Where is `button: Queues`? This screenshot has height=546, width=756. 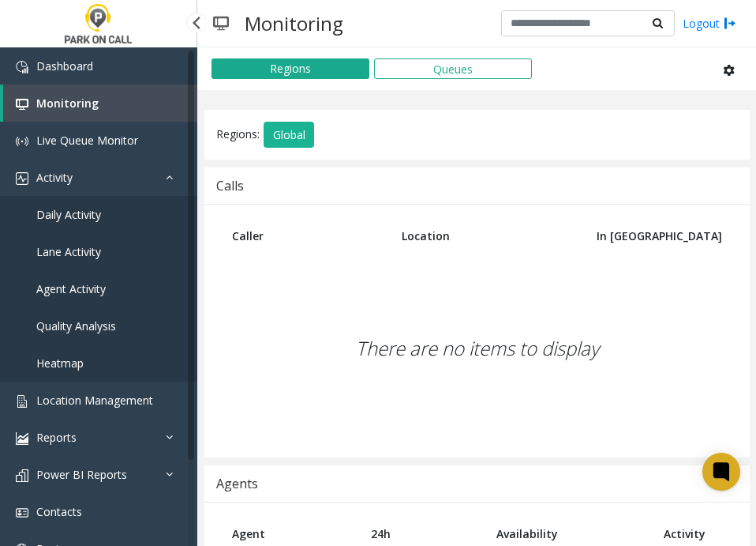
button: Queues is located at coordinates (453, 69).